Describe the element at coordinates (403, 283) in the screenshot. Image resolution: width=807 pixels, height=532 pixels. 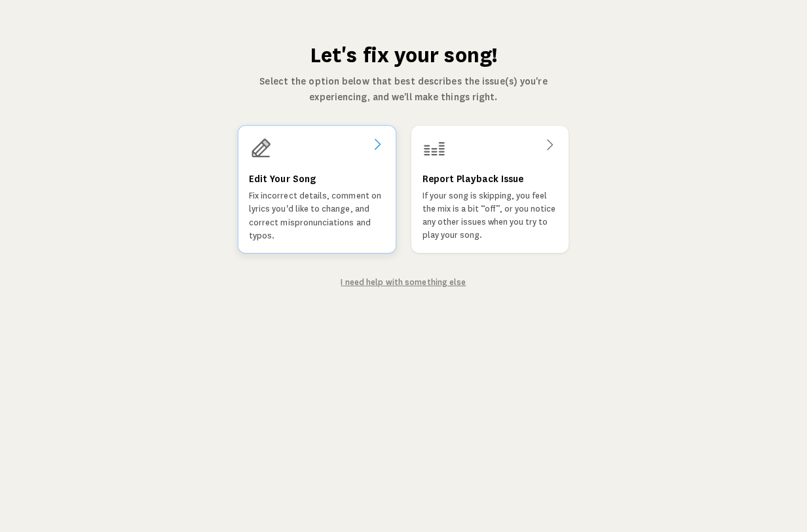
I see `a: I need help with something else` at that location.